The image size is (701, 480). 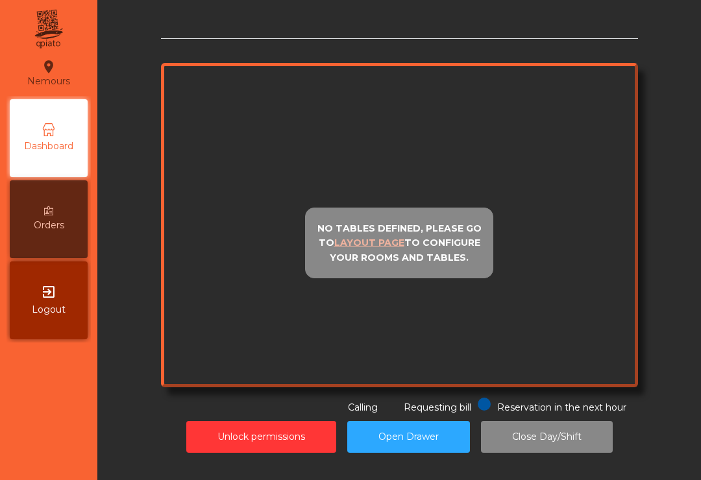 I want to click on span: Reservation in the next hour, so click(x=561, y=407).